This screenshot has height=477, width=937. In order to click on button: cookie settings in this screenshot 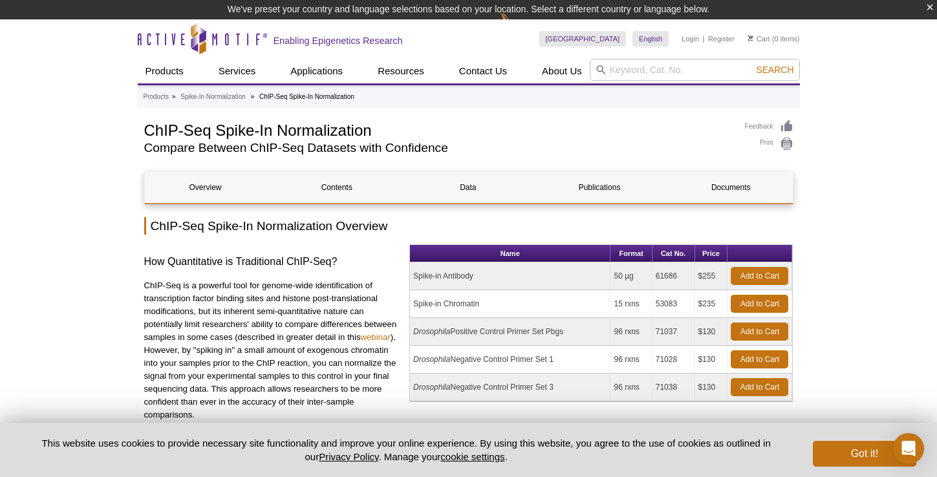, I will do `click(472, 457)`.